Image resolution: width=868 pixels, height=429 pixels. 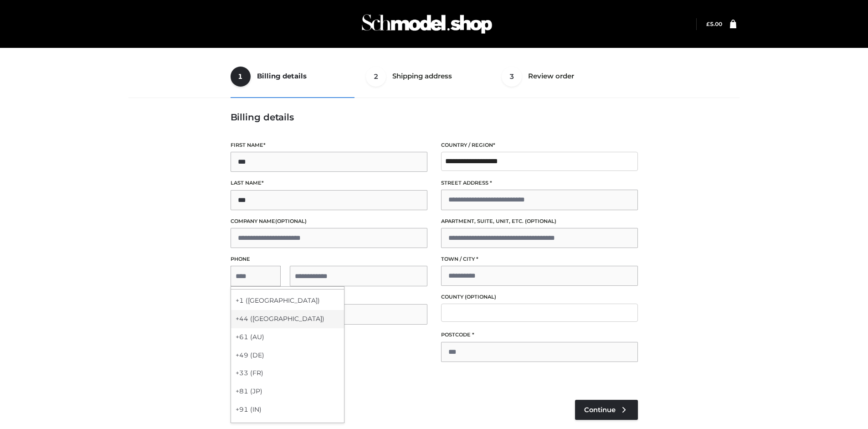 I want to click on a: £5.00, so click(x=714, y=24).